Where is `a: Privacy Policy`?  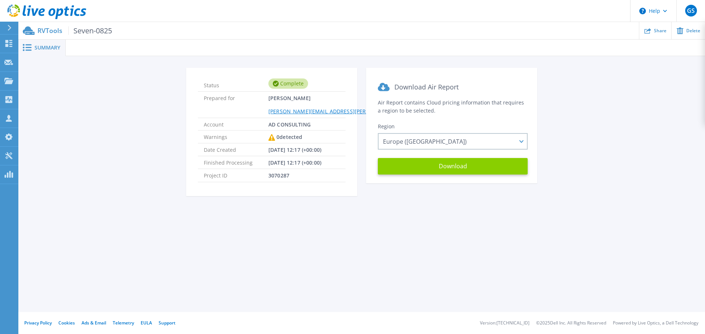 a: Privacy Policy is located at coordinates (38, 323).